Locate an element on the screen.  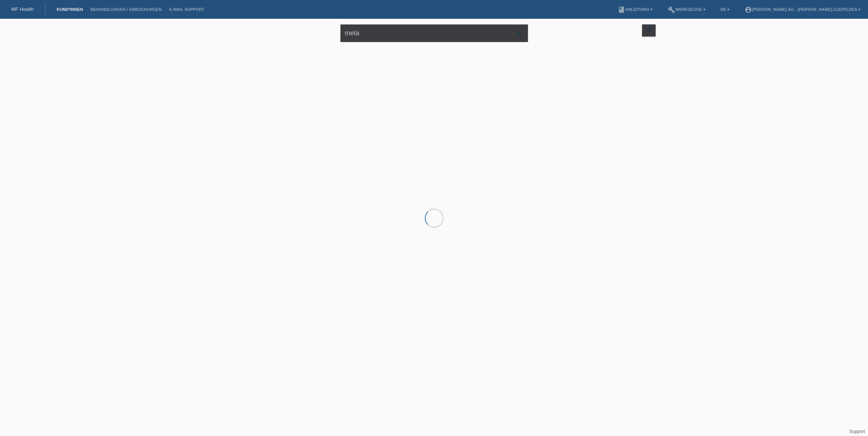
i: close is located at coordinates (520, 33).